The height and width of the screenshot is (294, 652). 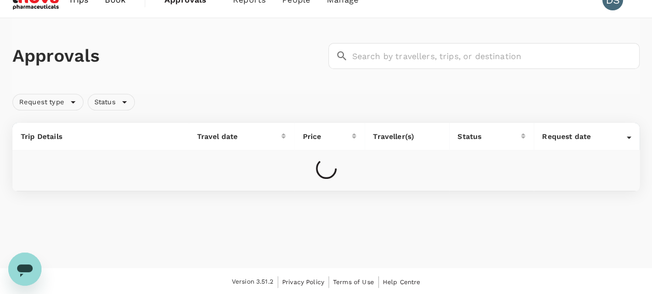 I want to click on input: Search by travellers, trips, or destination, so click(x=496, y=56).